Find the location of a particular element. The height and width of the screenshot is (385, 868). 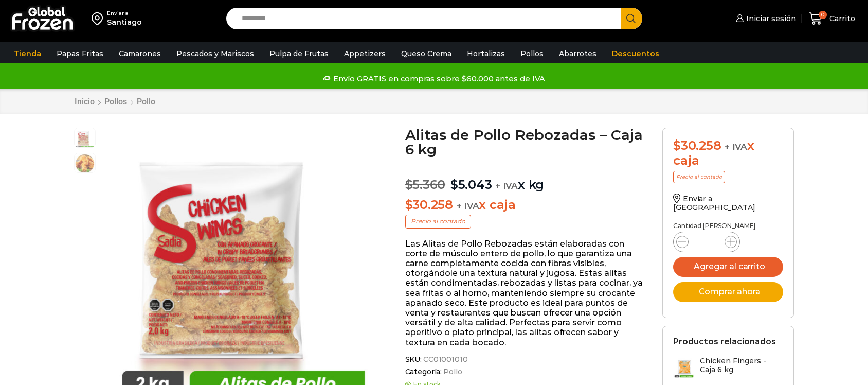

a: Hortalizas is located at coordinates (486, 54).